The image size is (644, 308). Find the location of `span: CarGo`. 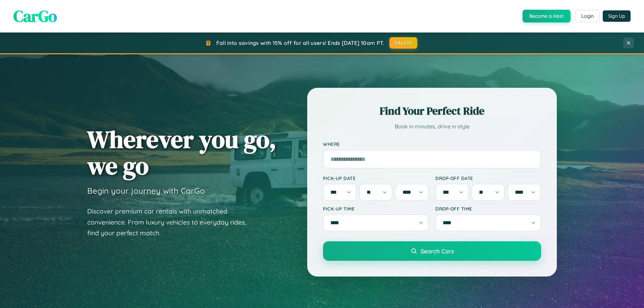

span: CarGo is located at coordinates (35, 16).